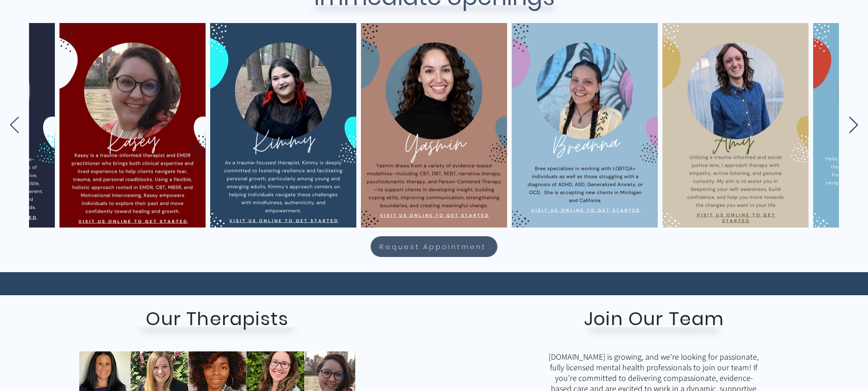  What do you see at coordinates (14, 125) in the screenshot?
I see `button: Previous Item` at bounding box center [14, 125].